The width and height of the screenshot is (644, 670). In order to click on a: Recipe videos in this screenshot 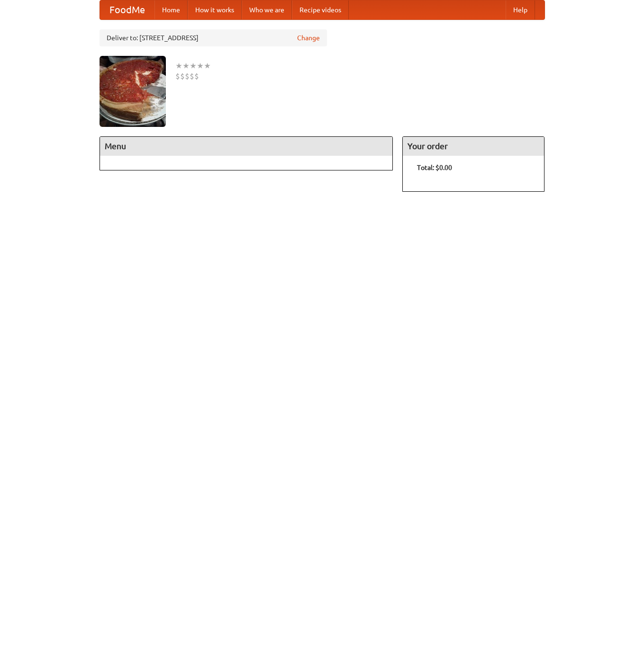, I will do `click(320, 10)`.